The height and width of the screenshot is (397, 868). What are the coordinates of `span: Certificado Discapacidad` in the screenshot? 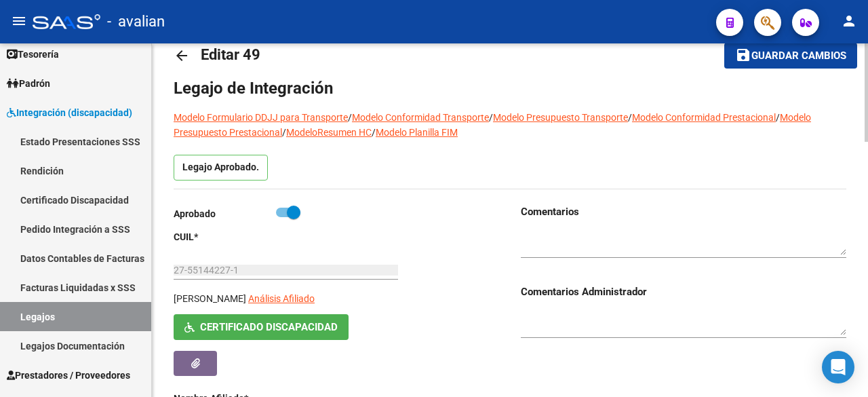 It's located at (268, 327).